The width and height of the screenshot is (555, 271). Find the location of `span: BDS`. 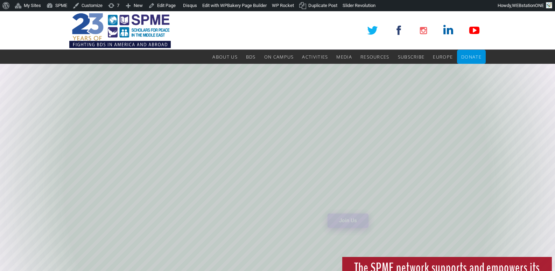

span: BDS is located at coordinates (251, 57).